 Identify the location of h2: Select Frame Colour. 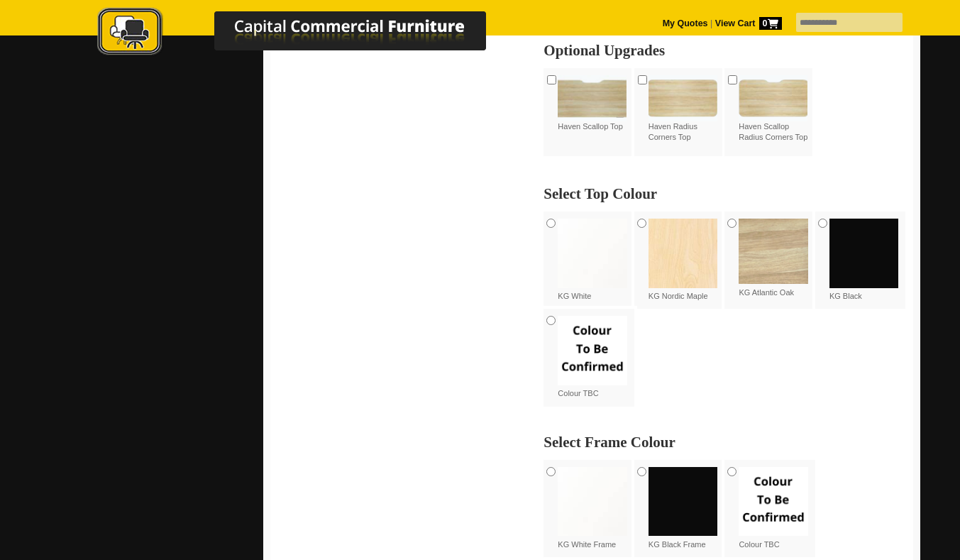
(724, 442).